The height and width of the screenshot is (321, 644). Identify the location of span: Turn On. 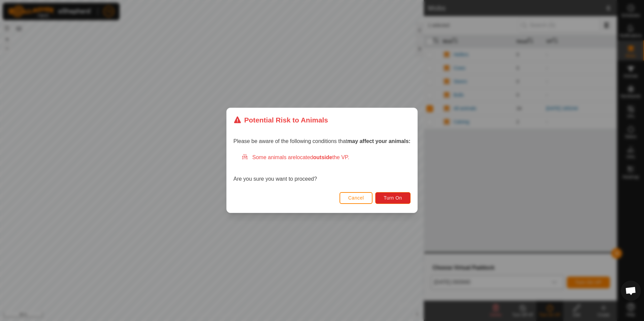
(393, 198).